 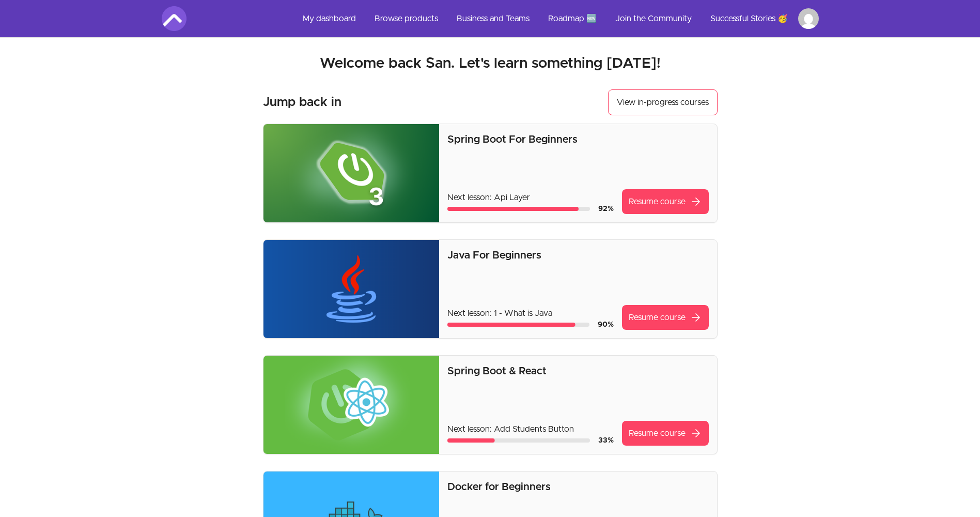 I want to click on span: 33 %, so click(x=606, y=440).